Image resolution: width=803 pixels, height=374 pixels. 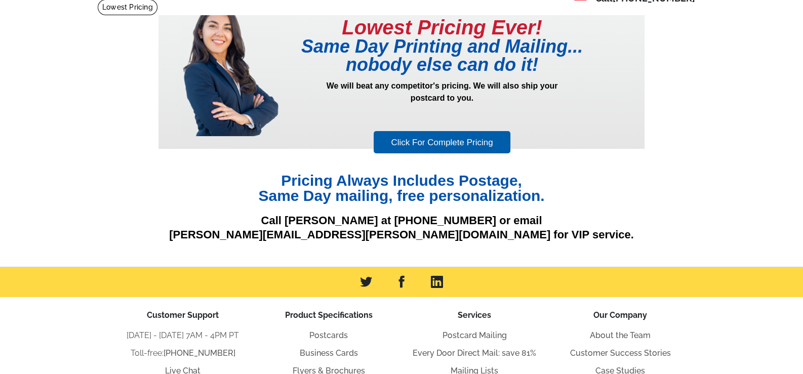 I want to click on span: Customer Support, so click(x=183, y=315).